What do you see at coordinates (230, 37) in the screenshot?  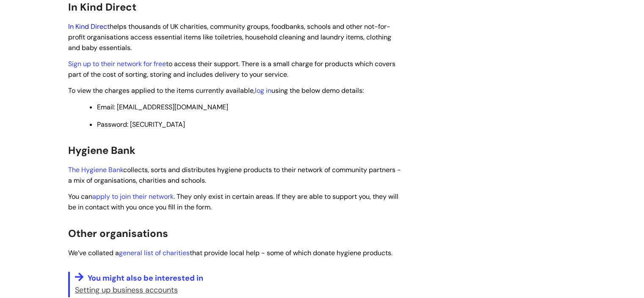 I see `span: helps thousands of UK charities, community groups, foodbanks, schools and other not-for-profit or...` at bounding box center [230, 37].